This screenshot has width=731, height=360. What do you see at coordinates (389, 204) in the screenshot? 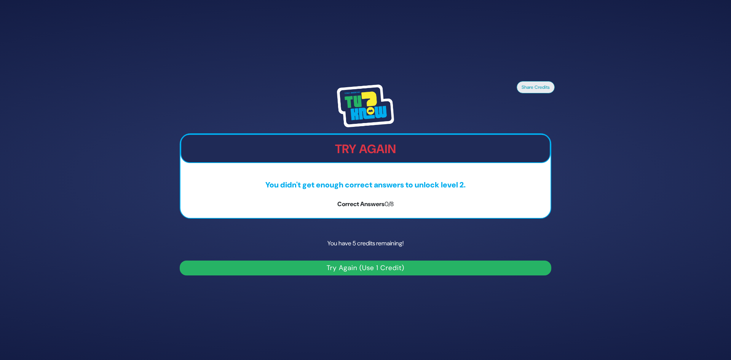
I see `span: 0/8` at bounding box center [389, 204].